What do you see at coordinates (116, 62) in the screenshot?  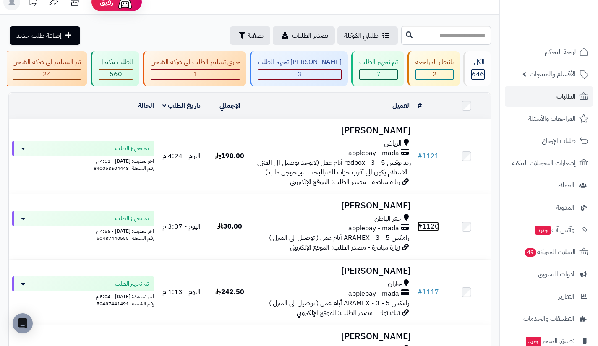 I see `div: الطلب مكتمل` at bounding box center [116, 62].